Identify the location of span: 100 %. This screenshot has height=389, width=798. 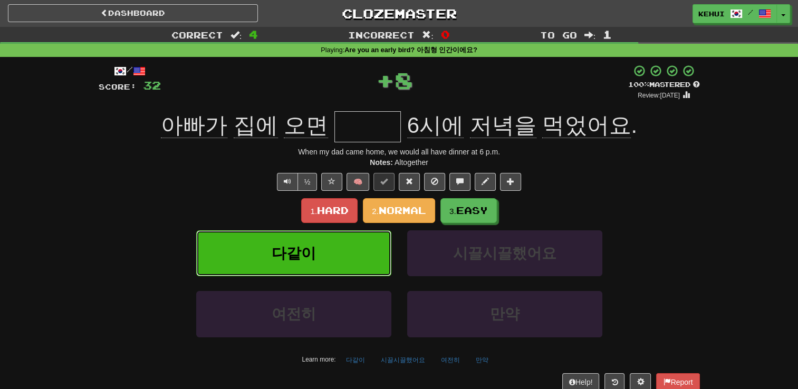
(639, 84).